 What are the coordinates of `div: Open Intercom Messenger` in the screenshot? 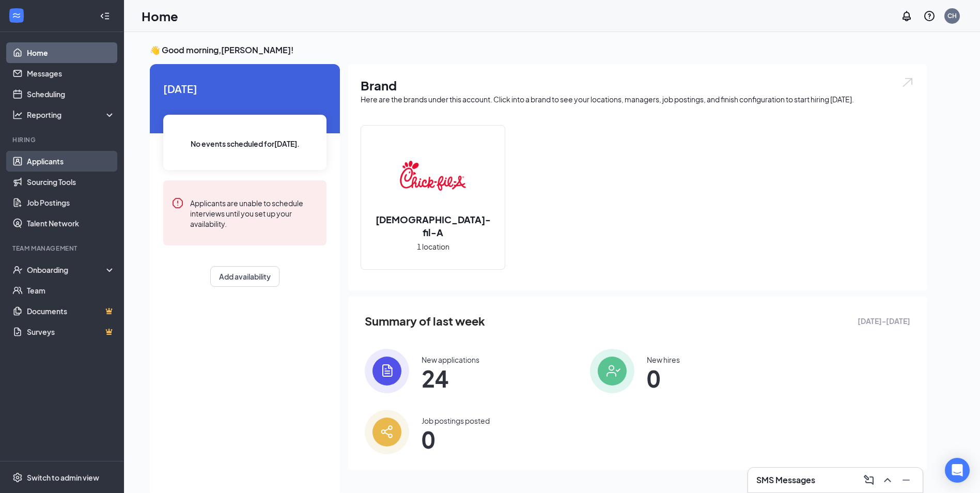 It's located at (957, 470).